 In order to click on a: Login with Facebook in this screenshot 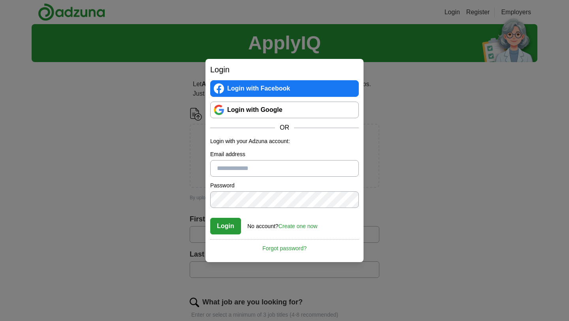, I will do `click(284, 88)`.